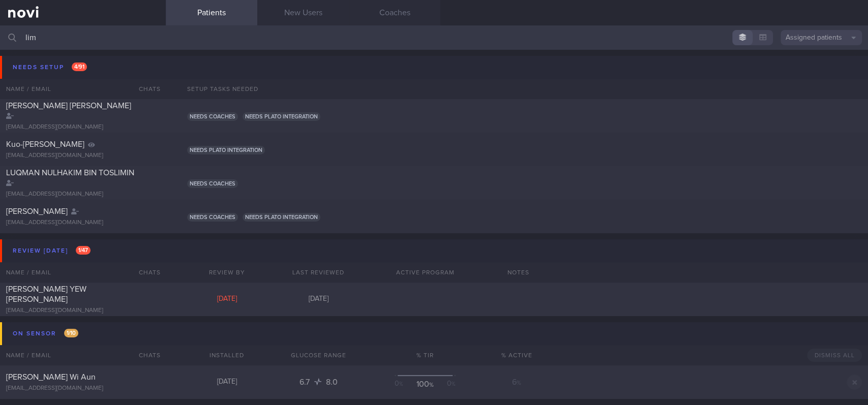 Image resolution: width=868 pixels, height=405 pixels. Describe the element at coordinates (834, 356) in the screenshot. I see `button: Dismiss All` at that location.